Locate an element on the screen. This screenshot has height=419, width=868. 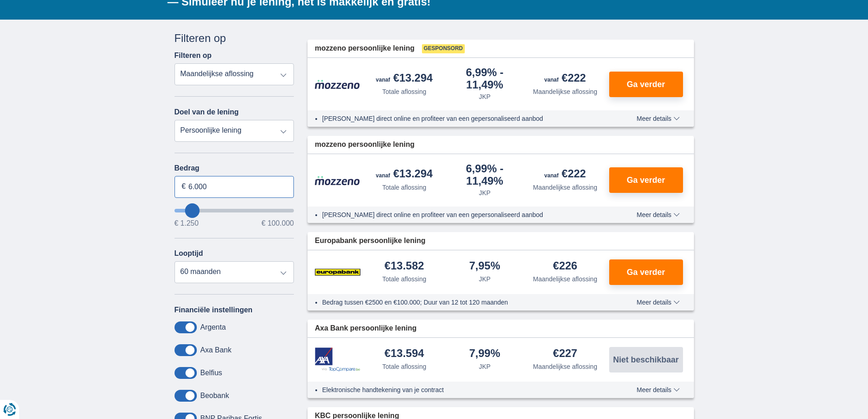
label: Bedrag is located at coordinates (234, 168).